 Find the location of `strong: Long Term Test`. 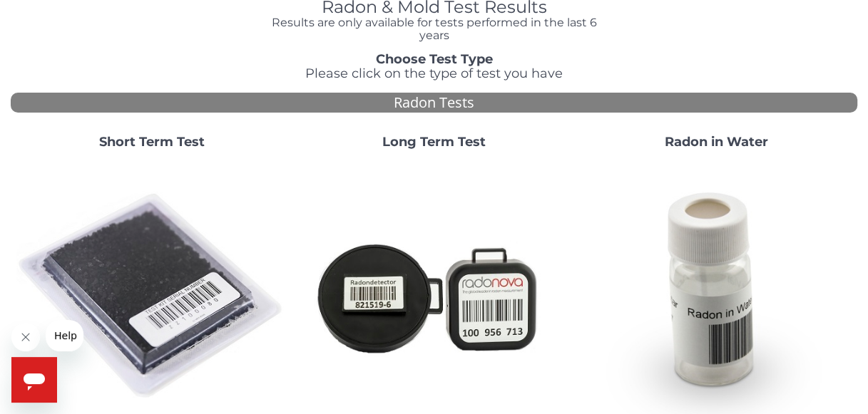

strong: Long Term Test is located at coordinates (434, 142).